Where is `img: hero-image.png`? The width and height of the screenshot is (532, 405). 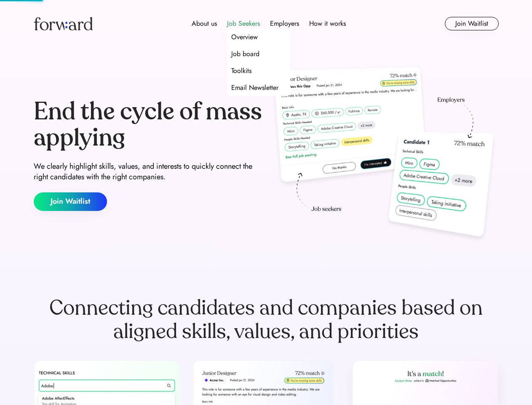
img: hero-image.png is located at coordinates (384, 155).